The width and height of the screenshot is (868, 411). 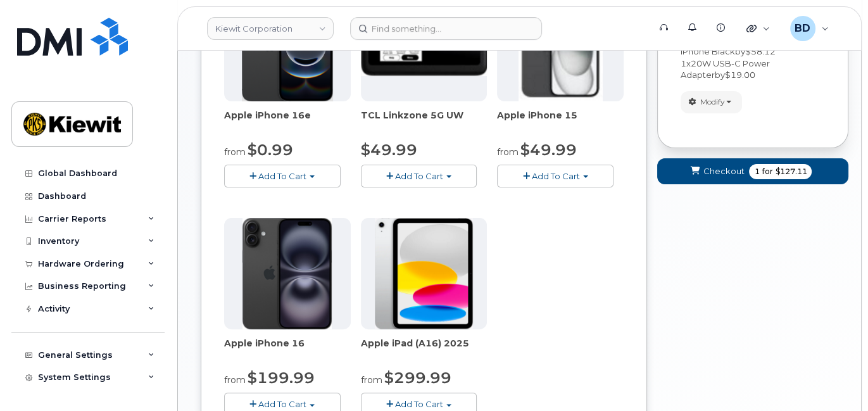 What do you see at coordinates (287, 121) in the screenshot?
I see `span: Apple iPhone 16e` at bounding box center [287, 121].